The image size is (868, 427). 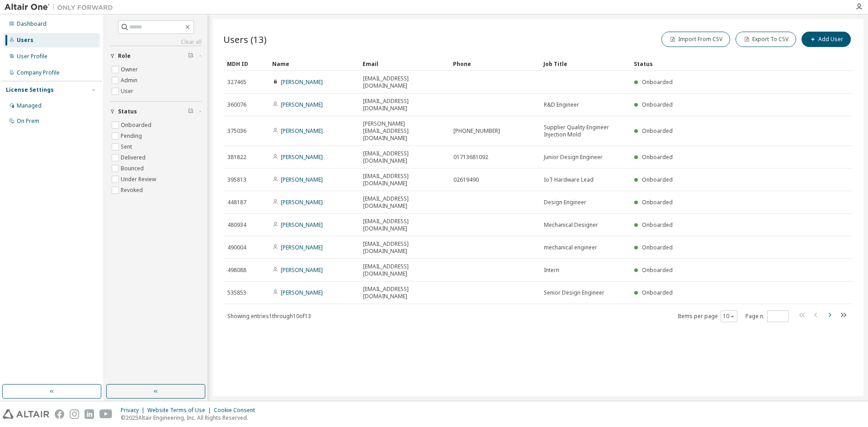 What do you see at coordinates (565, 202) in the screenshot?
I see `span: Design Engineer` at bounding box center [565, 202].